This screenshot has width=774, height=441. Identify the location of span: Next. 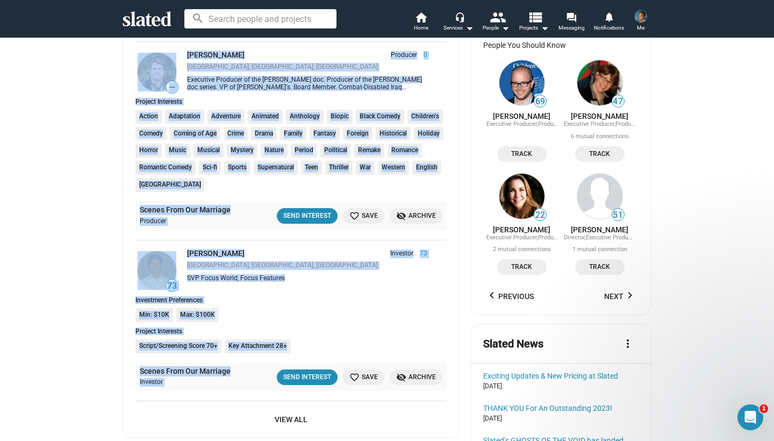
(621, 296).